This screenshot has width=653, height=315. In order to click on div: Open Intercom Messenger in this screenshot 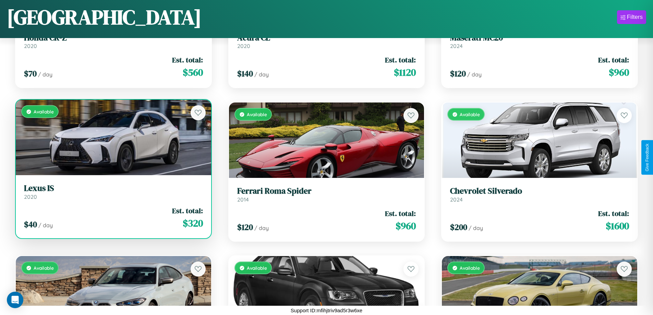, I will do `click(15, 300)`.